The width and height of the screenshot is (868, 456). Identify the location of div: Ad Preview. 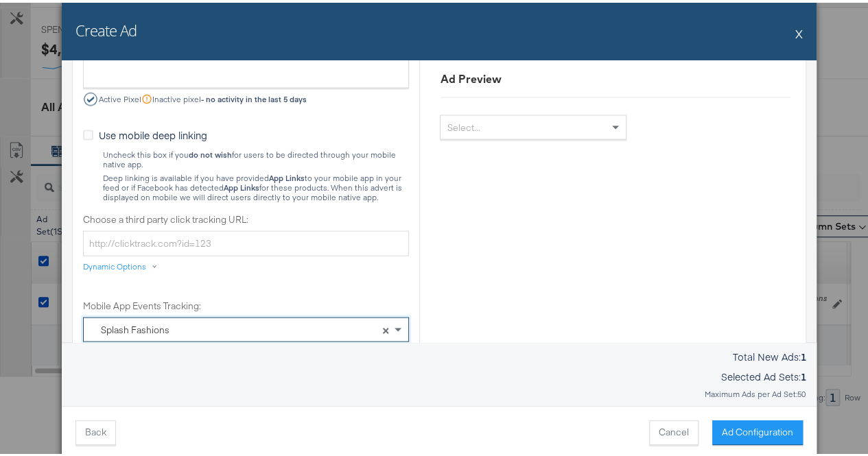
(615, 75).